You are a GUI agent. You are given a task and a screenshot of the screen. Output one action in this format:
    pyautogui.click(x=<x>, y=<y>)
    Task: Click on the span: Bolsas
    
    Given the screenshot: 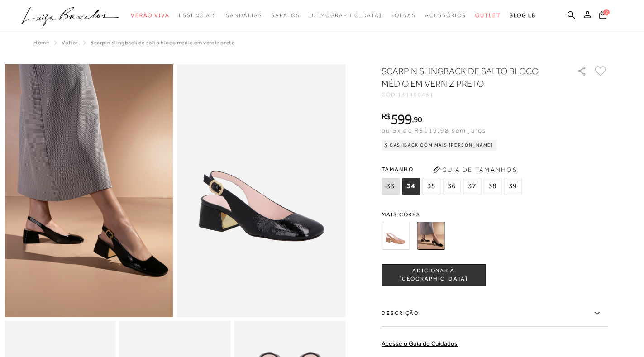 What is the action you would take?
    pyautogui.click(x=403, y=16)
    